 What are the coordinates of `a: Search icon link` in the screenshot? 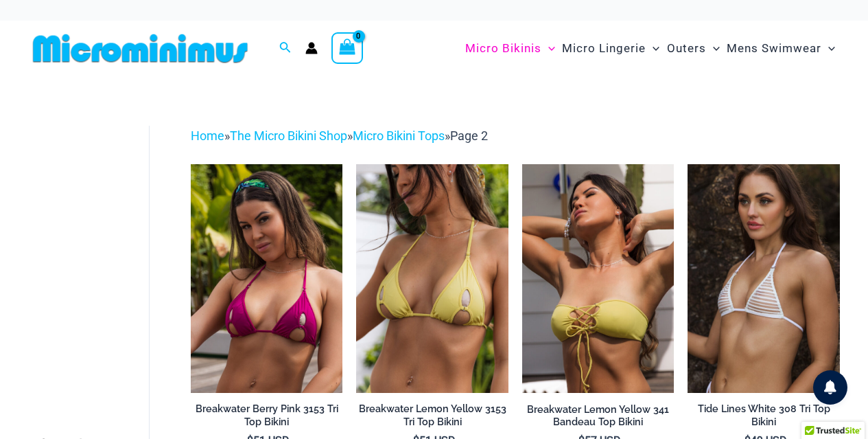 It's located at (286, 48).